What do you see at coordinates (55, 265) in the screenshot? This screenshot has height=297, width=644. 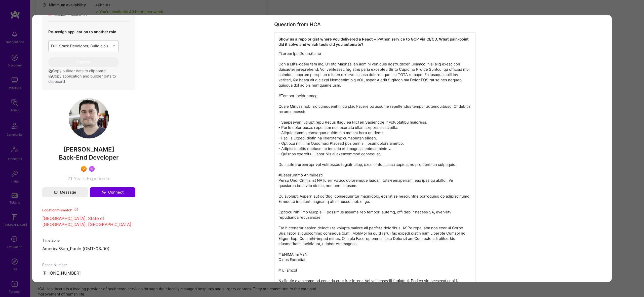 I see `span: Phone Number` at bounding box center [55, 265].